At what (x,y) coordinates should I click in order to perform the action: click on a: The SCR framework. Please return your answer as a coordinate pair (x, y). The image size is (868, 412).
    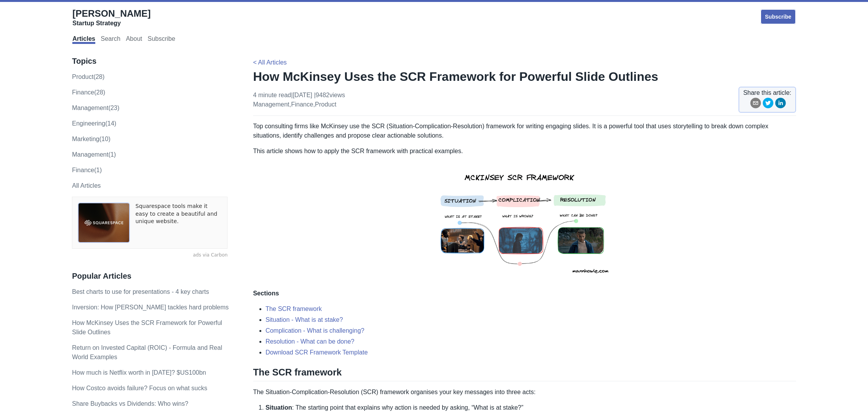
    Looking at the image, I should click on (293, 309).